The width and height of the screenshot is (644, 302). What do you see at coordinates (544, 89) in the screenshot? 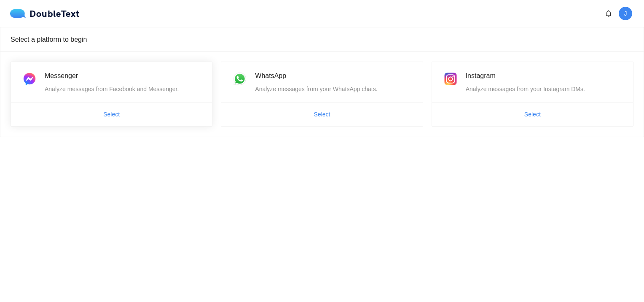
I see `div: Analyze messages from your Instagram DMs.` at bounding box center [544, 89].